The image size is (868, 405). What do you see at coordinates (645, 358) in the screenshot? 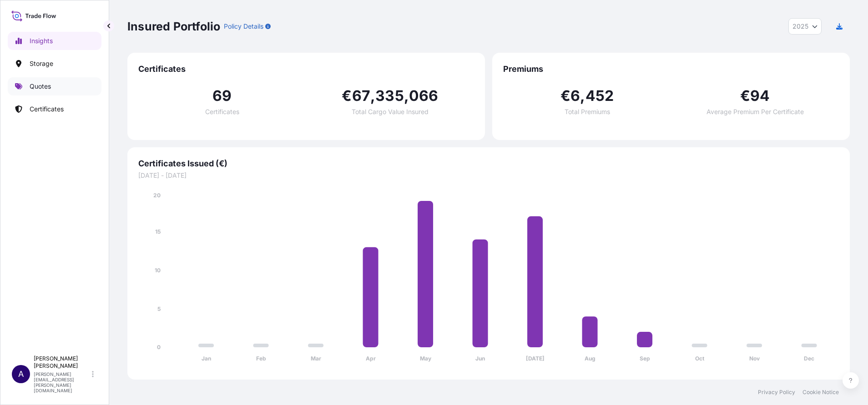
I see `tspan: Sep` at bounding box center [645, 358].